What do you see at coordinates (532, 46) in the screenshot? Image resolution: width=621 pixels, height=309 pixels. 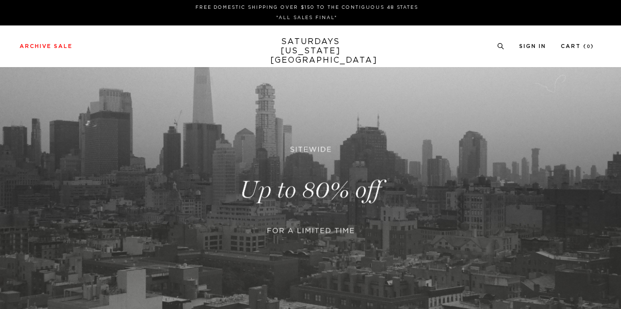 I see `a: Sign In` at bounding box center [532, 46].